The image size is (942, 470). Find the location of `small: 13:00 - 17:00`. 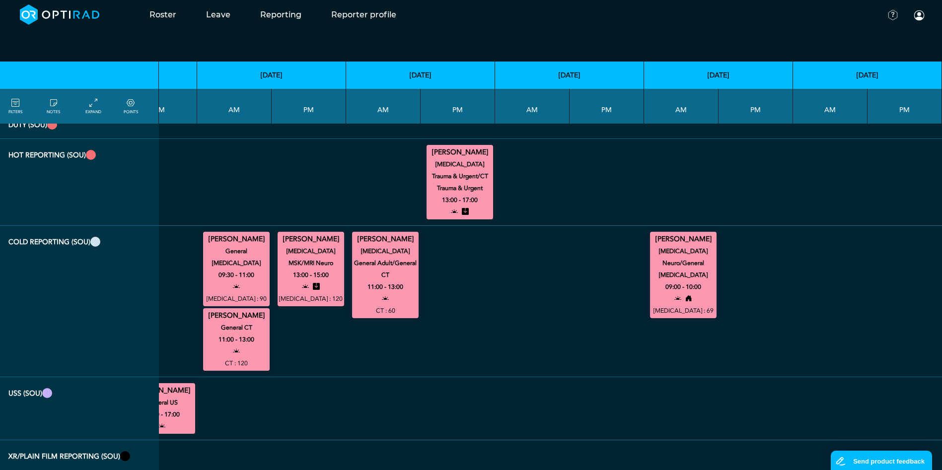

small: 13:00 - 17:00 is located at coordinates (460, 200).